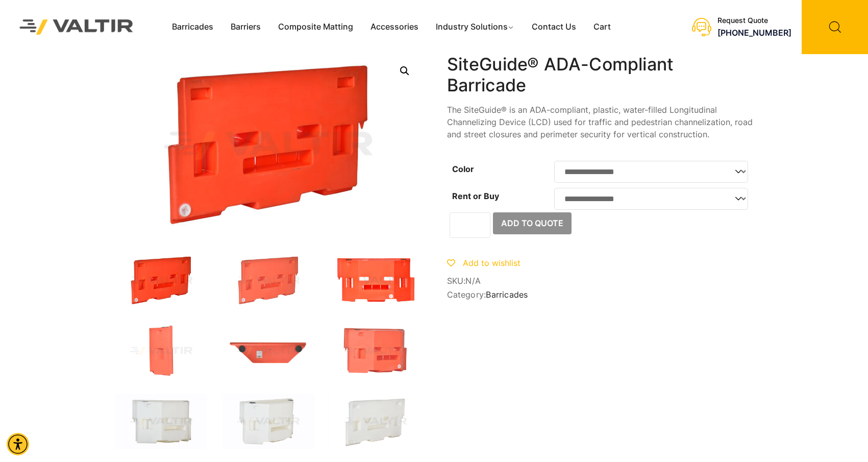 This screenshot has height=462, width=868. What do you see at coordinates (553, 27) in the screenshot?
I see `a: Contact Us` at bounding box center [553, 27].